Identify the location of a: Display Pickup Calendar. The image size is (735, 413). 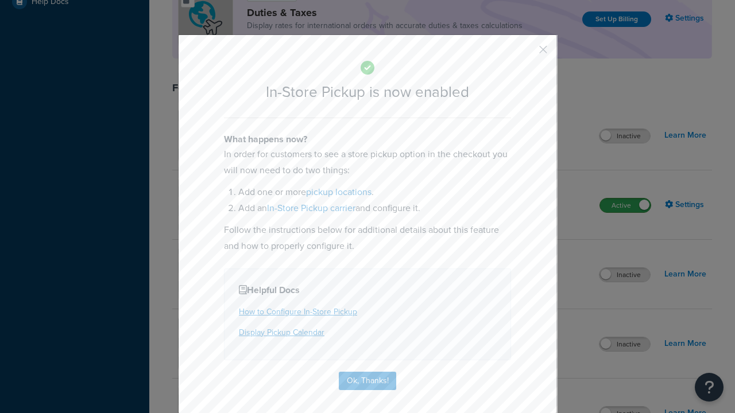
(281, 333).